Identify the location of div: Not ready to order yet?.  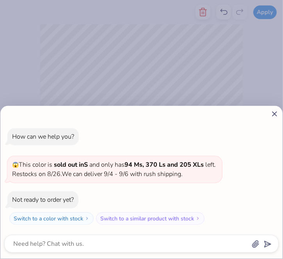
(43, 200).